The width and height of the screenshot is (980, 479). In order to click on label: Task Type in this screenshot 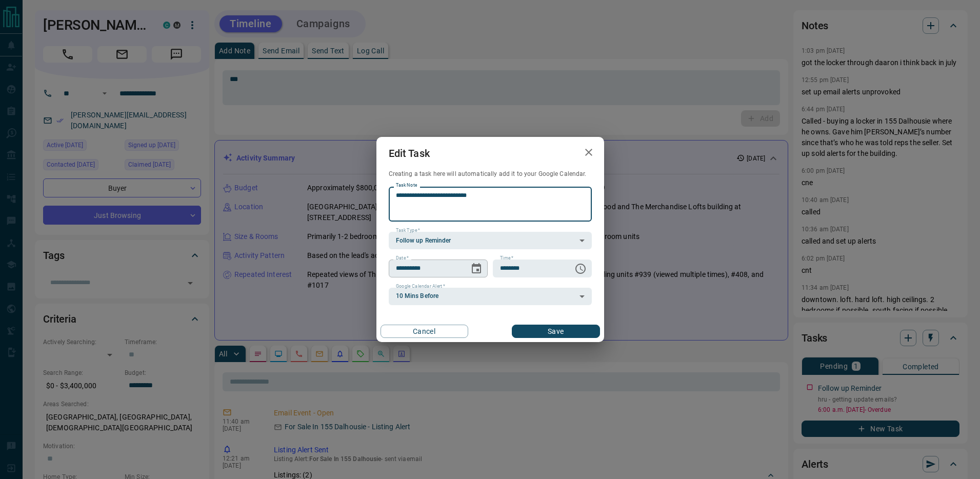, I will do `click(407, 230)`.